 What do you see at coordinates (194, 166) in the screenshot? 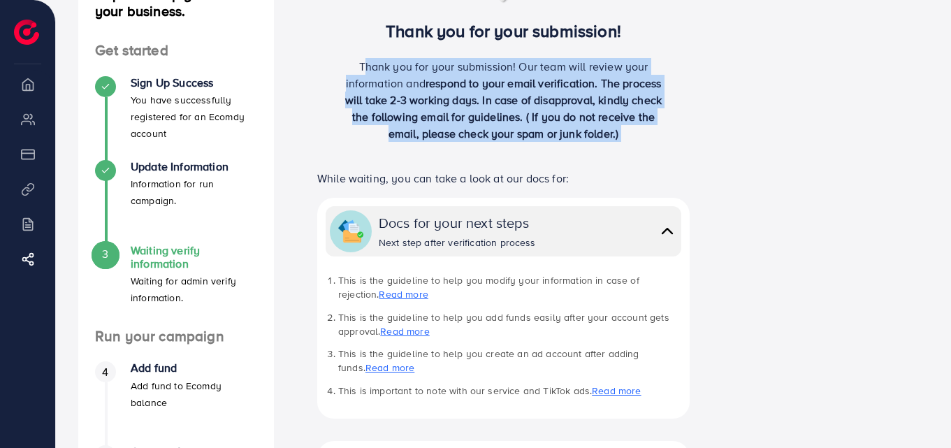
I see `h4: Update Information` at bounding box center [194, 166].